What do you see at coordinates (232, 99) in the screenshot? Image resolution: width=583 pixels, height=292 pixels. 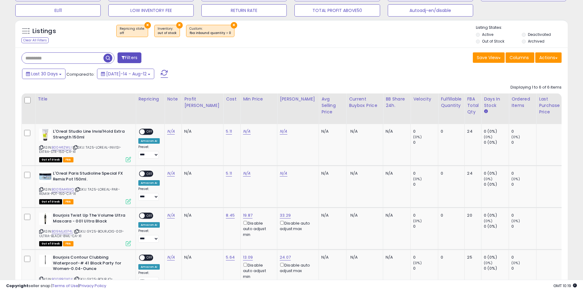 I see `div: Cost` at bounding box center [232, 99].